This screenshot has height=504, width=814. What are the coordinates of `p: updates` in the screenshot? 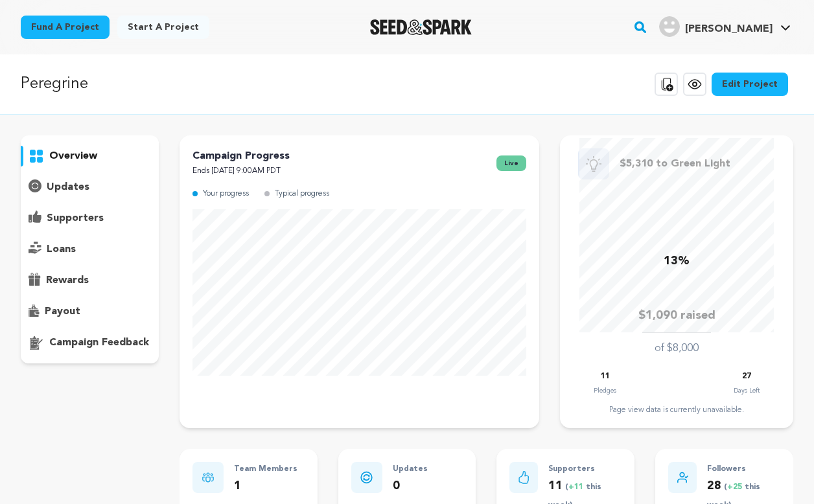 It's located at (68, 187).